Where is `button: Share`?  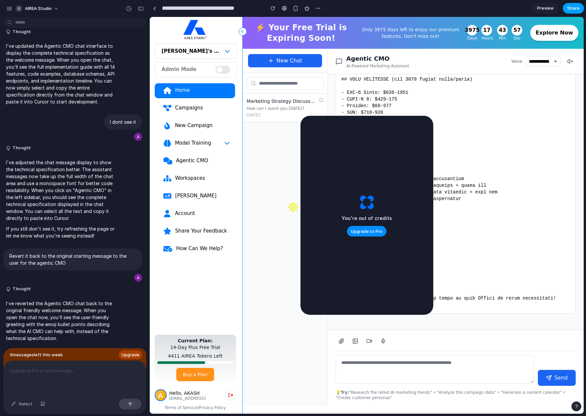 button: Share is located at coordinates (573, 8).